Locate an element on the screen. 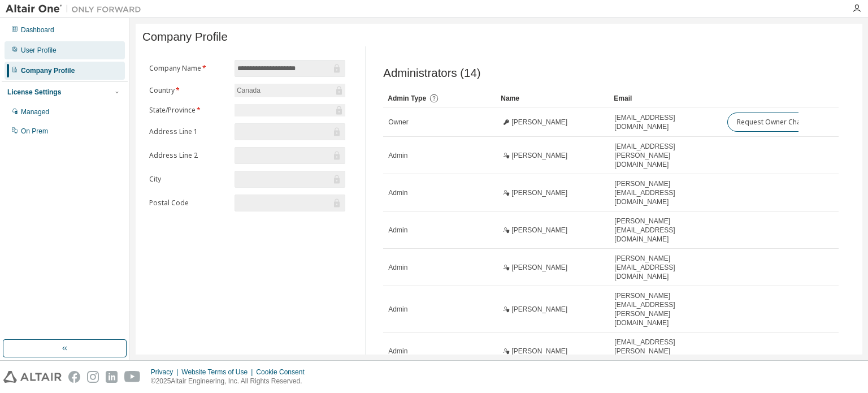  div: Cookie Consent is located at coordinates (283, 372).